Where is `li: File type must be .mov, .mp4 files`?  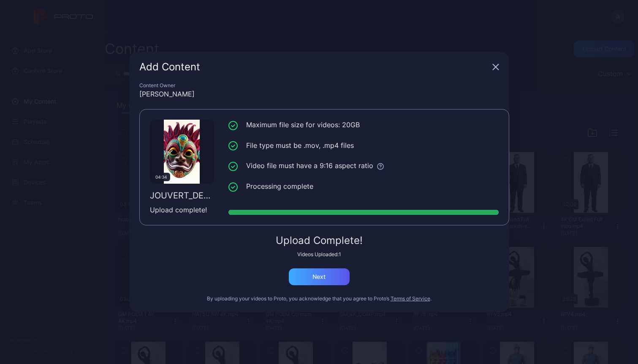
li: File type must be .mov, .mp4 files is located at coordinates (363, 146).